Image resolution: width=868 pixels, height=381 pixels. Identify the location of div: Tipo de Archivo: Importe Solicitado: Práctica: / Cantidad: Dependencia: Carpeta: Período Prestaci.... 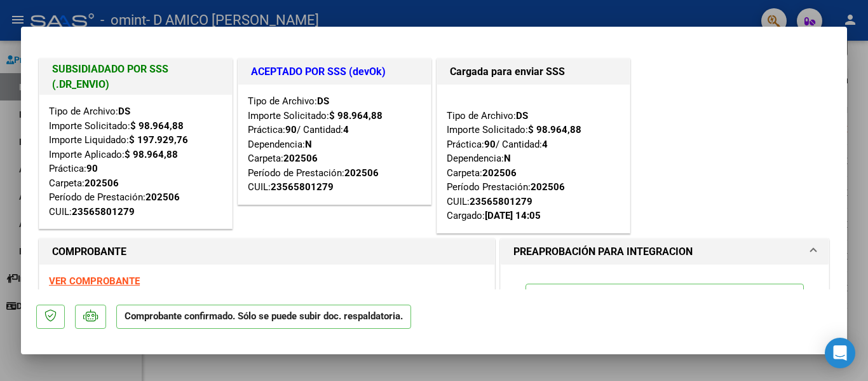
(533, 158).